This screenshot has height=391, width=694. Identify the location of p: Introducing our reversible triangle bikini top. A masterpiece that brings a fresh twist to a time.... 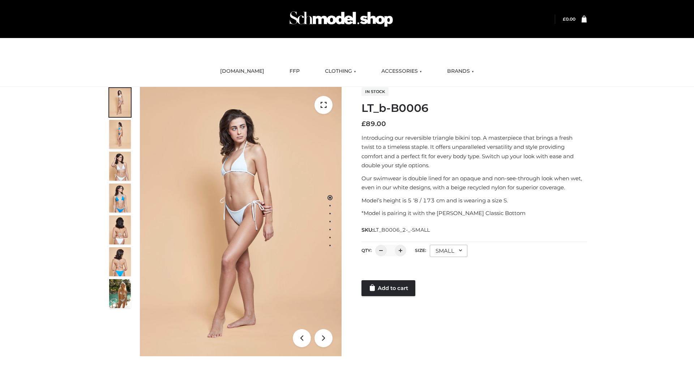
(474, 152).